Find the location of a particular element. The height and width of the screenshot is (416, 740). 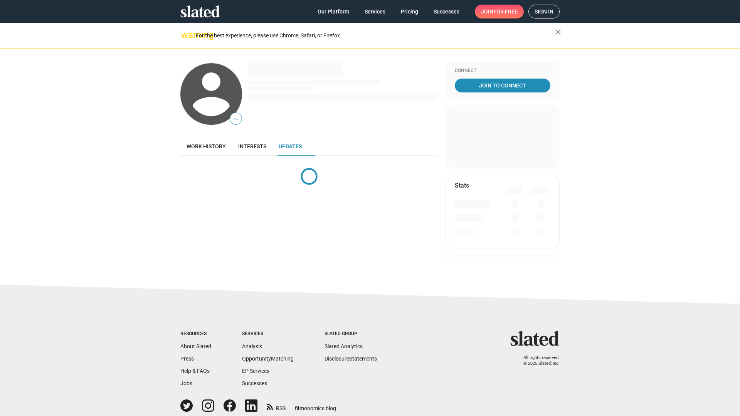

a: Help & FAQs is located at coordinates (195, 371).